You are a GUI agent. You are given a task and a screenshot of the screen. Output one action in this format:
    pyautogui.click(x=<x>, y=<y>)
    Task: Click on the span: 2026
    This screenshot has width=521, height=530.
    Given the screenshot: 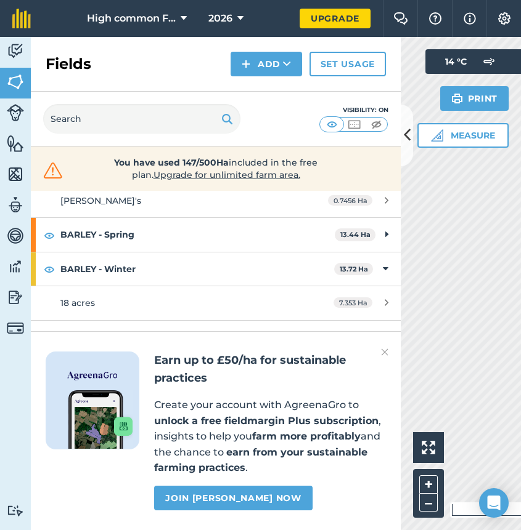 What is the action you would take?
    pyautogui.click(x=220, y=18)
    